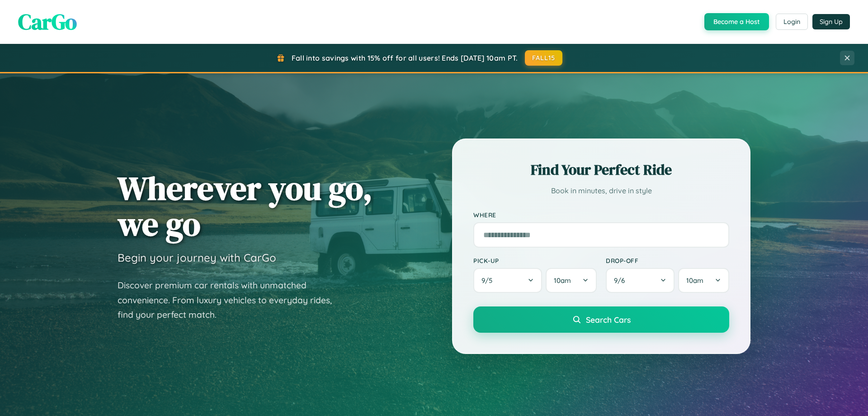 The image size is (868, 416). What do you see at coordinates (831, 22) in the screenshot?
I see `button: Sign Up` at bounding box center [831, 22].